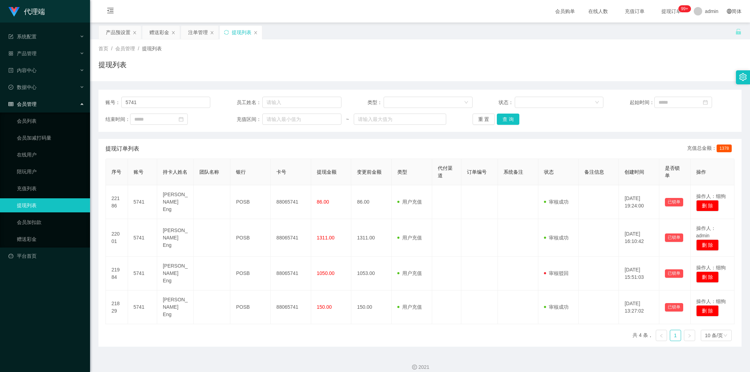 The image size is (750, 372). Describe the element at coordinates (635, 172) in the screenshot. I see `span: 创建时间` at that location.